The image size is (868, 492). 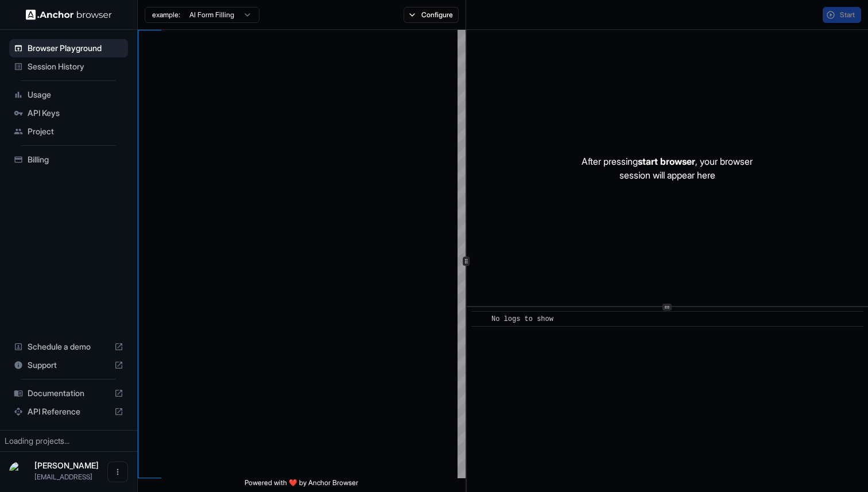 What do you see at coordinates (63, 477) in the screenshot?
I see `span: ed@asteroid.ai` at bounding box center [63, 477].